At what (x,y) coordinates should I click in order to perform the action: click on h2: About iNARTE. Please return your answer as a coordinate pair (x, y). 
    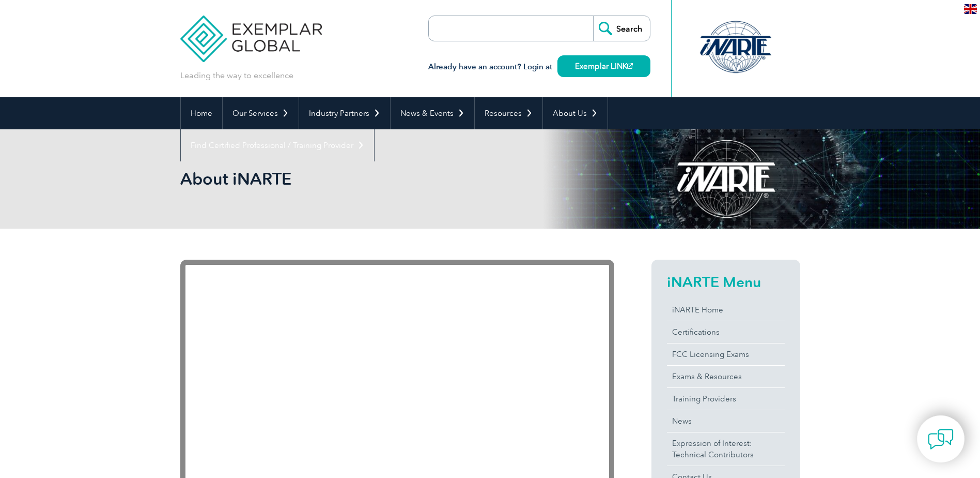
    Looking at the image, I should click on (397, 179).